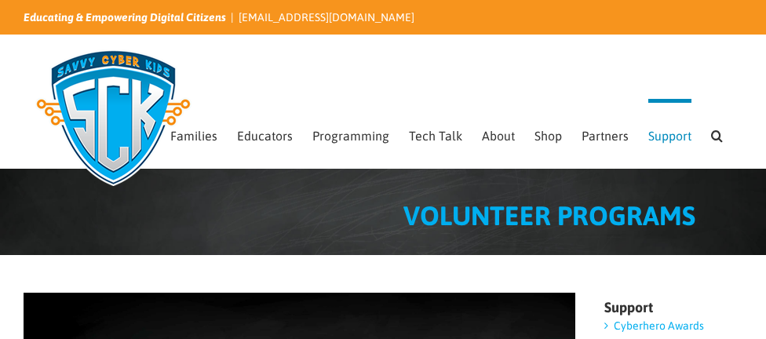  Describe the element at coordinates (265, 136) in the screenshot. I see `span: Educators` at that location.